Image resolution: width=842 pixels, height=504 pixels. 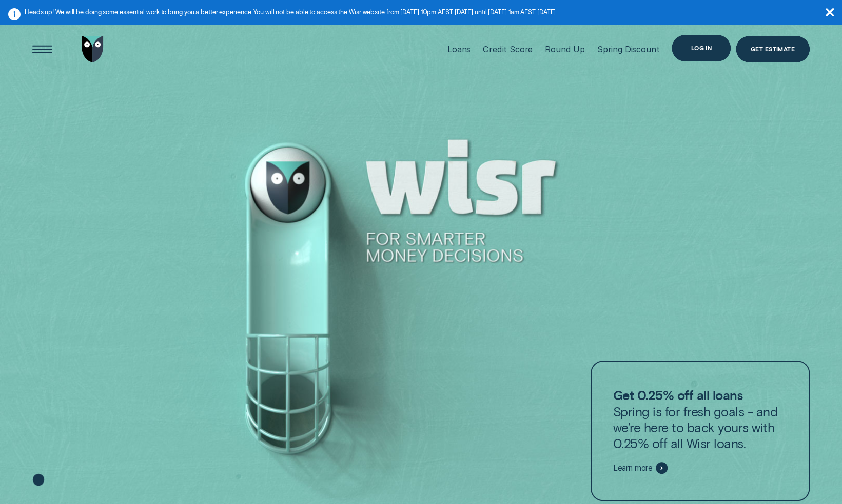 What do you see at coordinates (678, 395) in the screenshot?
I see `strong: Get 0.25% off all loans` at bounding box center [678, 395].